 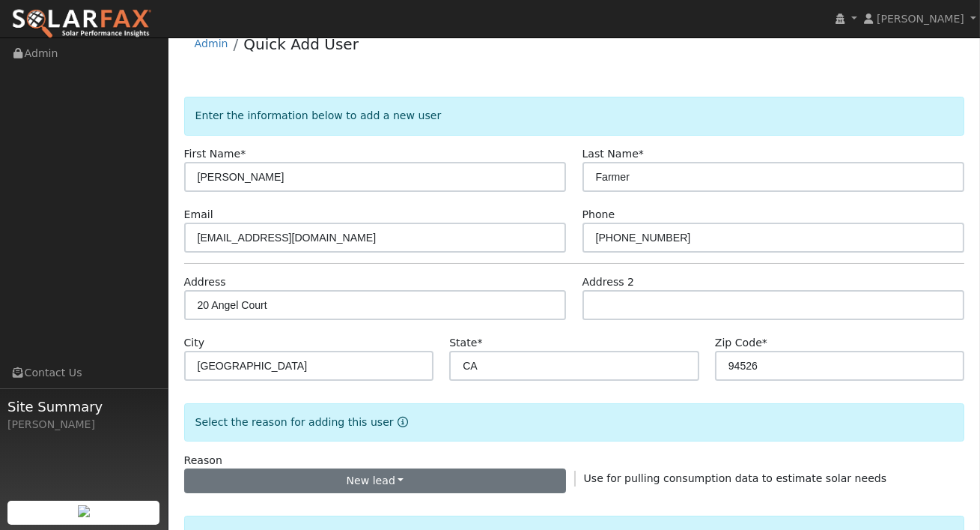 What do you see at coordinates (215, 154) in the screenshot?
I see `label: First Name` at bounding box center [215, 154].